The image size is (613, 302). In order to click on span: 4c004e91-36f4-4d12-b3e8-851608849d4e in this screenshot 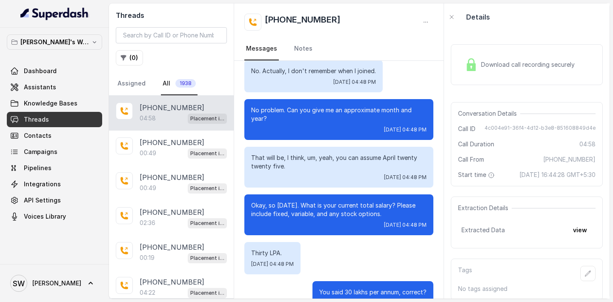, I will do `click(540, 129)`.